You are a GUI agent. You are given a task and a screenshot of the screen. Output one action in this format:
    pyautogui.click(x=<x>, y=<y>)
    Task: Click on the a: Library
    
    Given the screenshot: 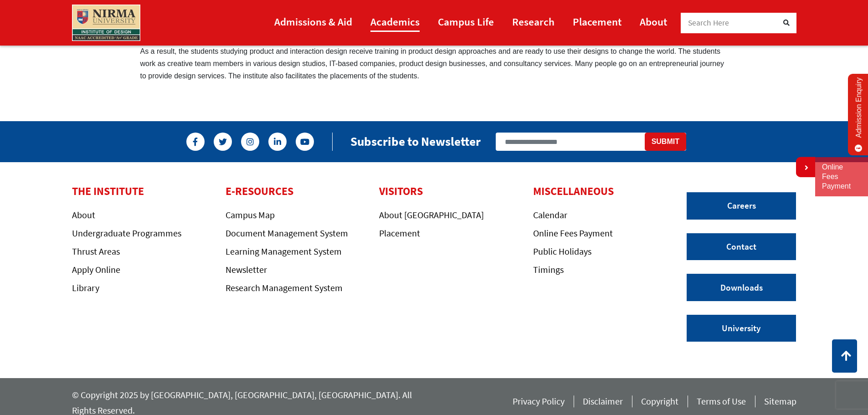 What is the action you would take?
    pyautogui.click(x=86, y=287)
    